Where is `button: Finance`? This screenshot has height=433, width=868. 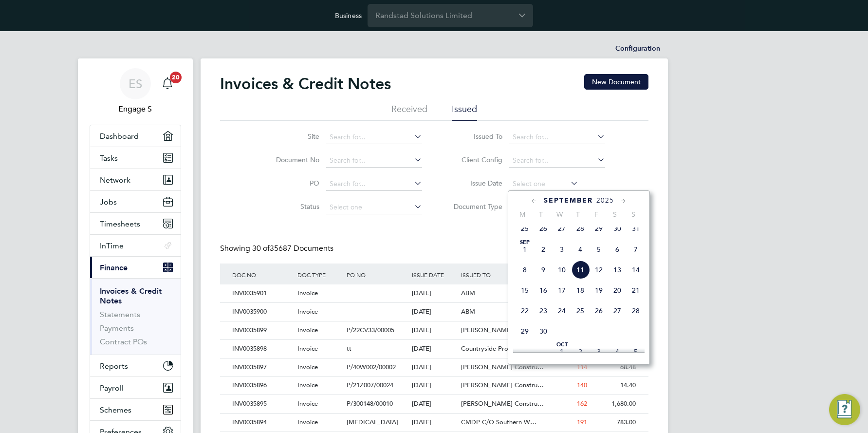
button: Finance is located at coordinates (135, 267).